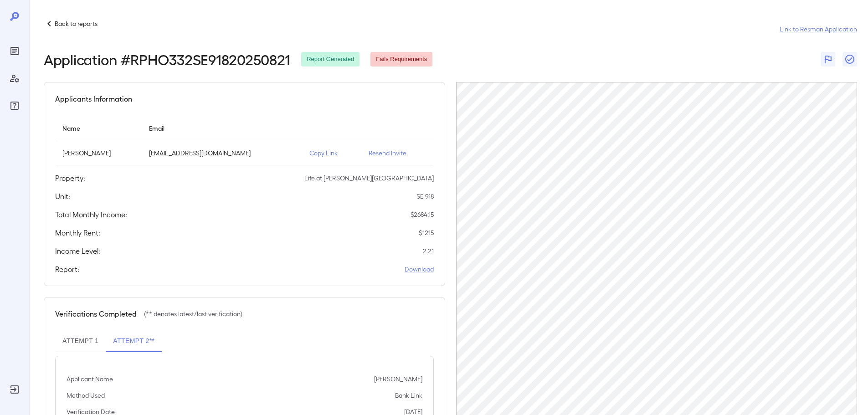 Image resolution: width=868 pixels, height=415 pixels. What do you see at coordinates (15, 106) in the screenshot?
I see `div: FAQ` at bounding box center [15, 106].